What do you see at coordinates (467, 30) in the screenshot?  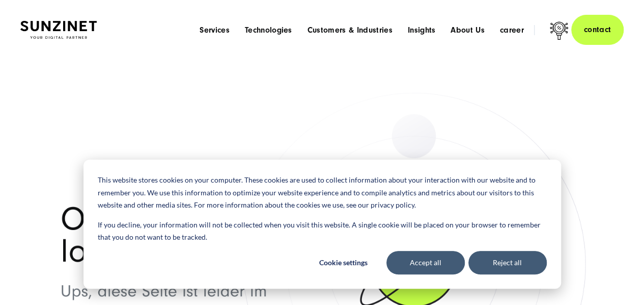 I see `a: About Us` at bounding box center [467, 30].